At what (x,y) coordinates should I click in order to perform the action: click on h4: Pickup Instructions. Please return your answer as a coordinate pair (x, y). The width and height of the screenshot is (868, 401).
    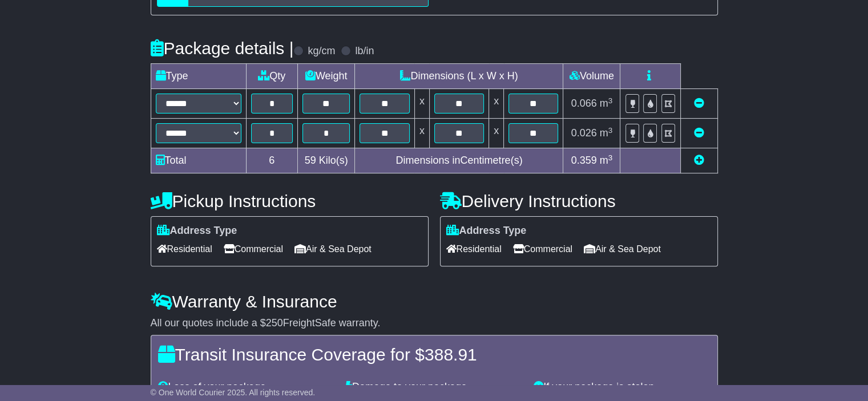
    Looking at the image, I should click on (289, 201).